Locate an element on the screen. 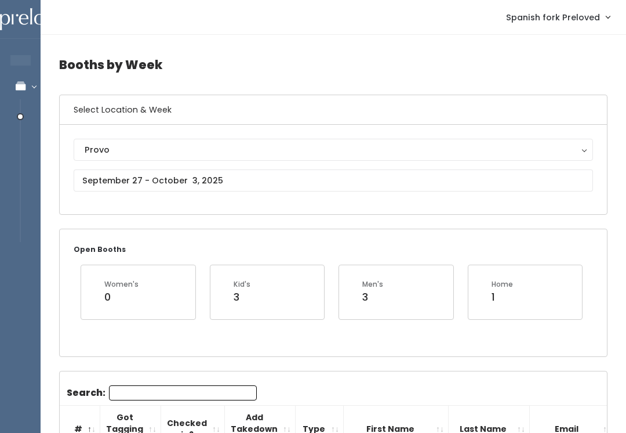 Image resolution: width=626 pixels, height=433 pixels. h4: Booths by Week is located at coordinates (334, 64).